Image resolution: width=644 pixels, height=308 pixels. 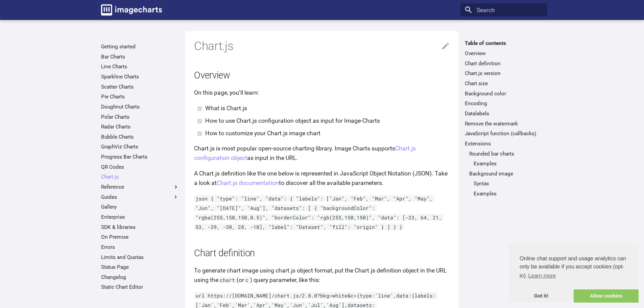 What do you see at coordinates (140, 237) in the screenshot?
I see `a: On Premise` at bounding box center [140, 237].